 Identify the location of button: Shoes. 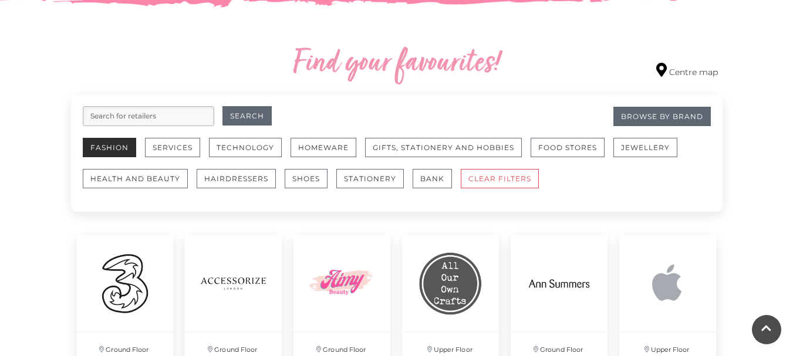
(306, 178).